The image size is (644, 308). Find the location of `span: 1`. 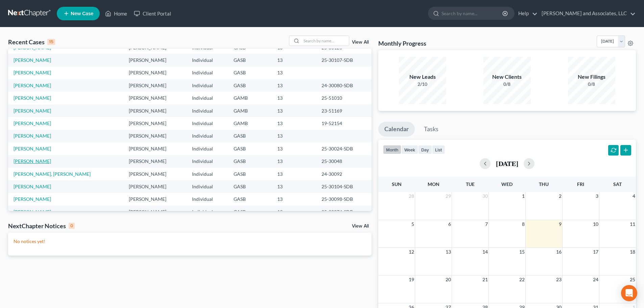

span: 1 is located at coordinates (523, 196).